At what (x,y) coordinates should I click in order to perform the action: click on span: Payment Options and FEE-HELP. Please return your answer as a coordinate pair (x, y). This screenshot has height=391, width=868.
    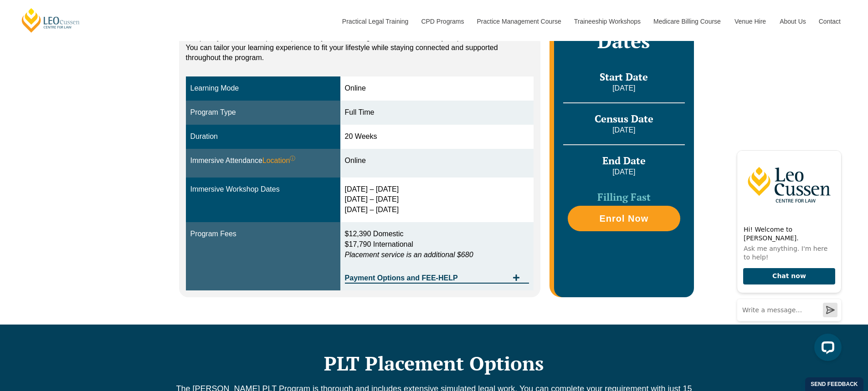
    Looking at the image, I should click on (426, 278).